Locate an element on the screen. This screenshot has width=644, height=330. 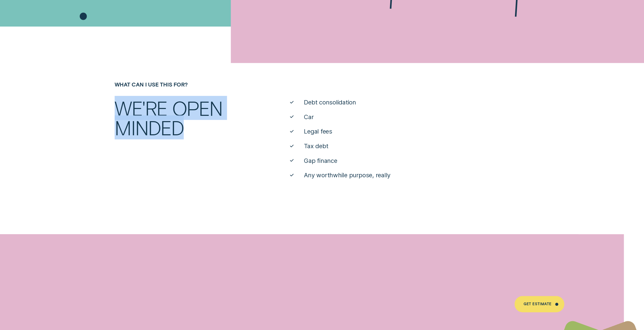
span: Debt consolidation is located at coordinates (330, 102).